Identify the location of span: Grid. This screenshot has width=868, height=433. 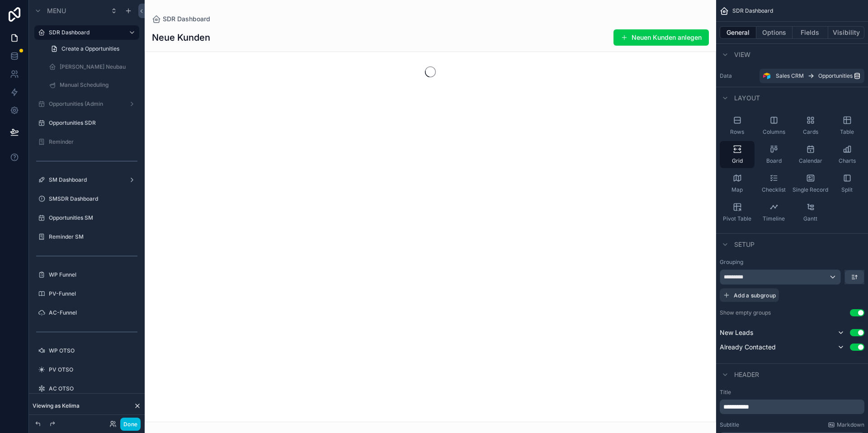
(738, 161).